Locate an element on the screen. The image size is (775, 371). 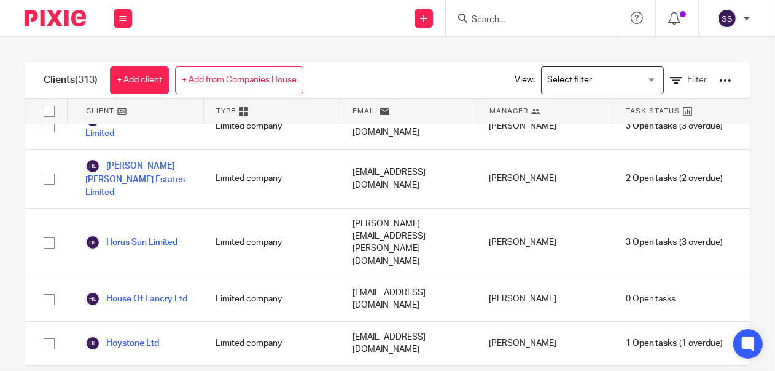
h1: Clients is located at coordinates (71, 80).